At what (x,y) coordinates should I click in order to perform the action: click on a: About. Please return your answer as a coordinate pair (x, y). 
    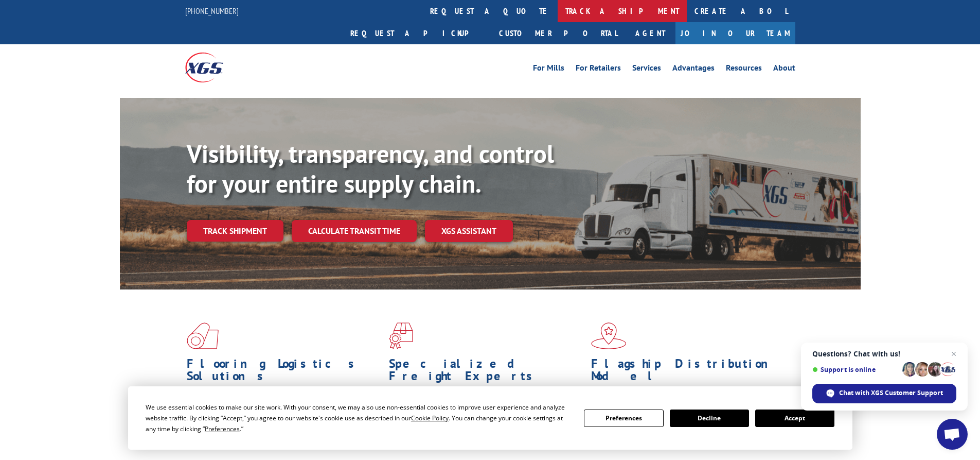
    Looking at the image, I should click on (784, 69).